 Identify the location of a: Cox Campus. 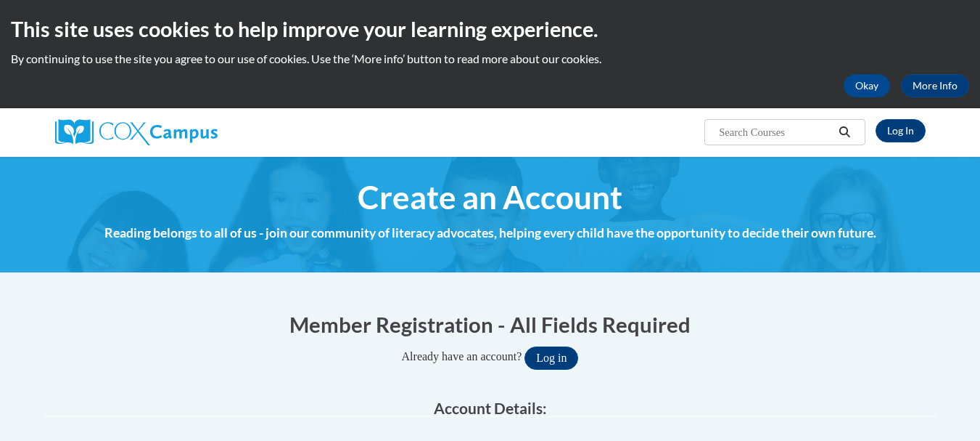
(137, 132).